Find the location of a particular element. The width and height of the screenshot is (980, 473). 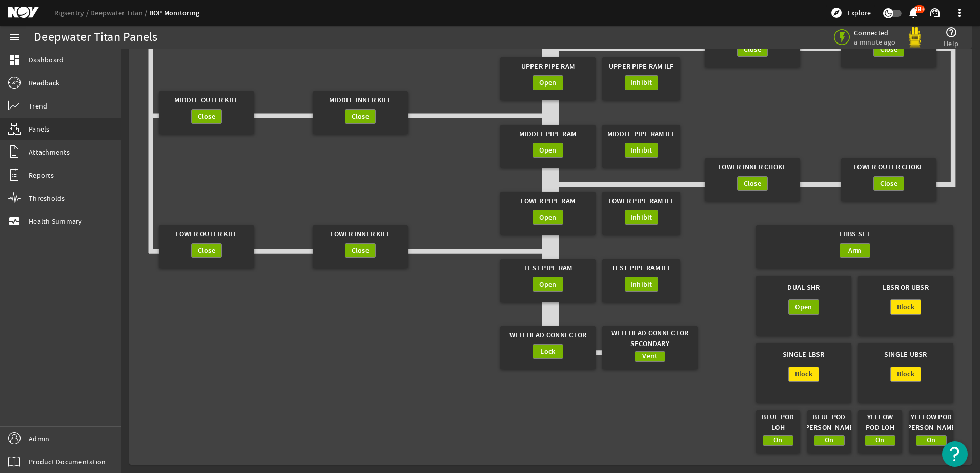

div: Single LBSR is located at coordinates (803, 355).